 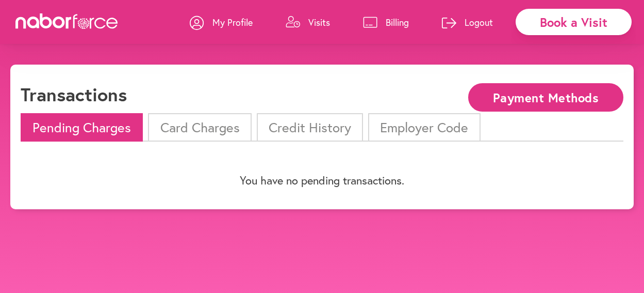 What do you see at coordinates (397, 22) in the screenshot?
I see `p: Billing` at bounding box center [397, 22].